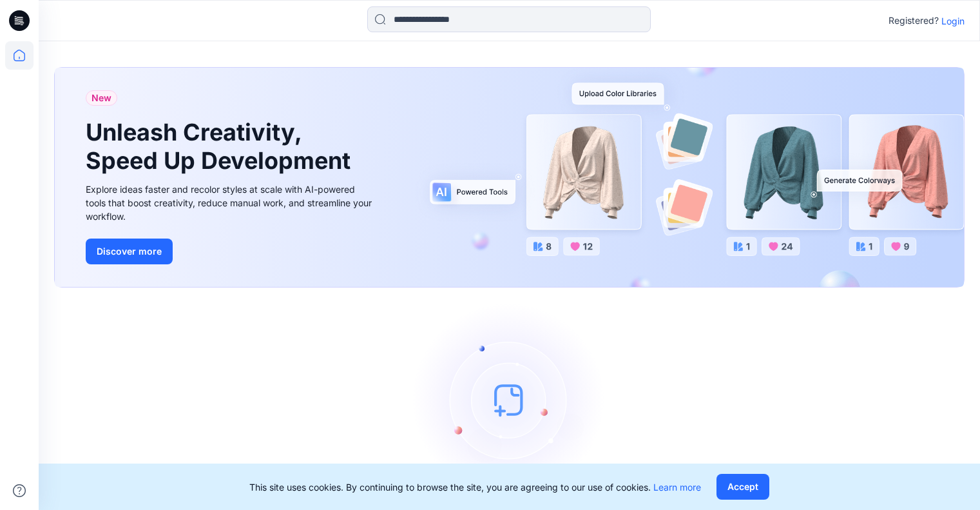 This screenshot has height=510, width=980. I want to click on p: This site uses cookies. By continuing to browse the site, you are agreeing to our use of cookies., so click(475, 487).